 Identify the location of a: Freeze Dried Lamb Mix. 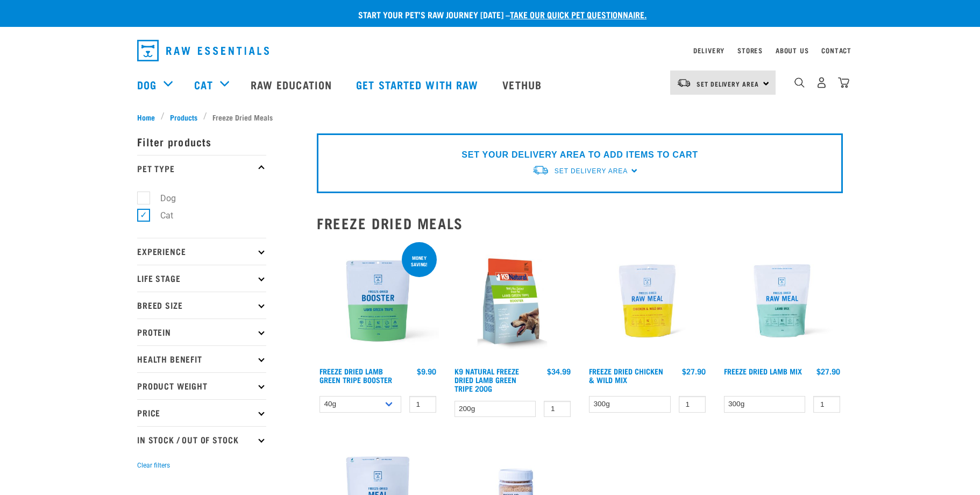
(763, 371).